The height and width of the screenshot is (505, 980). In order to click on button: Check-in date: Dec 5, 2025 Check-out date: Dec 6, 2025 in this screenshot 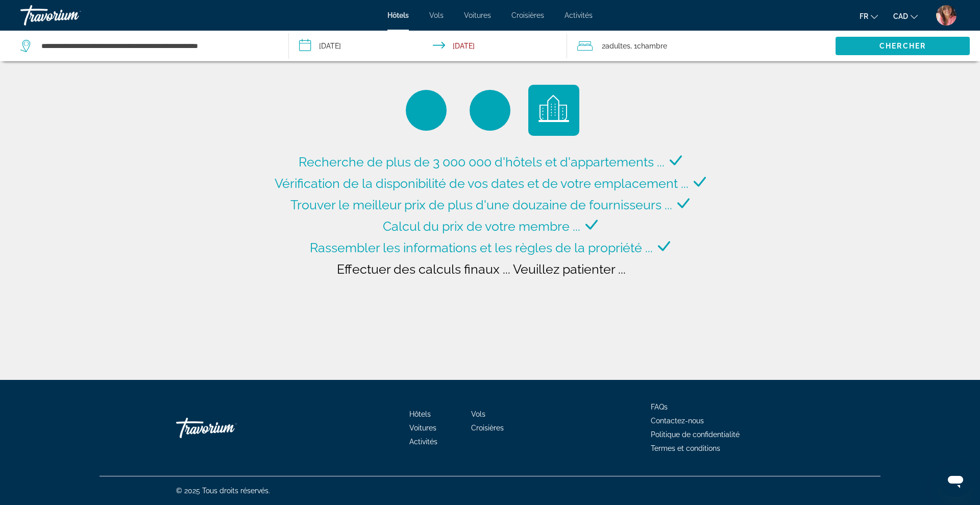, I will do `click(428, 46)`.